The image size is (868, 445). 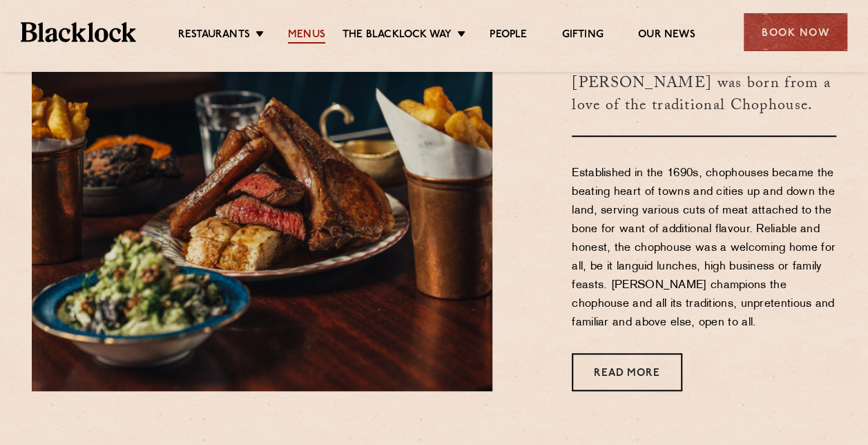 What do you see at coordinates (78, 32) in the screenshot?
I see `img: BL_Textured_Logo-footer-cropped.svg` at bounding box center [78, 32].